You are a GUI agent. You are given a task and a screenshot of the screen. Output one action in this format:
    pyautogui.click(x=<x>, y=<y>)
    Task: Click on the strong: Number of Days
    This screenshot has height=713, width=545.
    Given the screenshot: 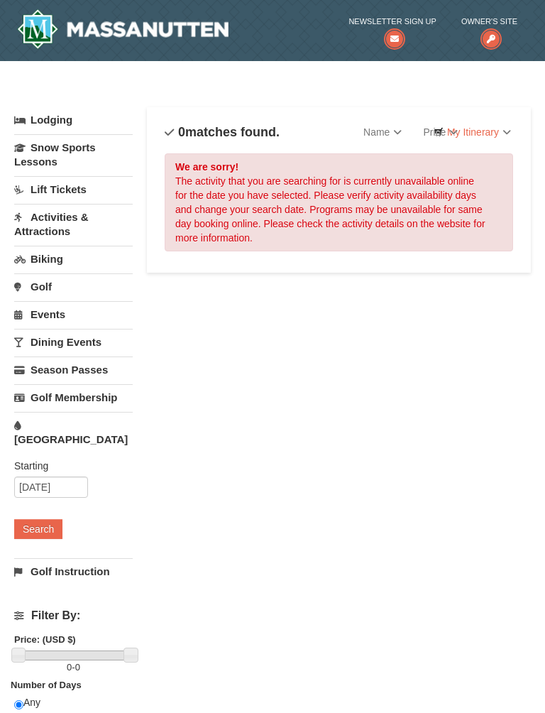 What is the action you would take?
    pyautogui.click(x=46, y=684)
    